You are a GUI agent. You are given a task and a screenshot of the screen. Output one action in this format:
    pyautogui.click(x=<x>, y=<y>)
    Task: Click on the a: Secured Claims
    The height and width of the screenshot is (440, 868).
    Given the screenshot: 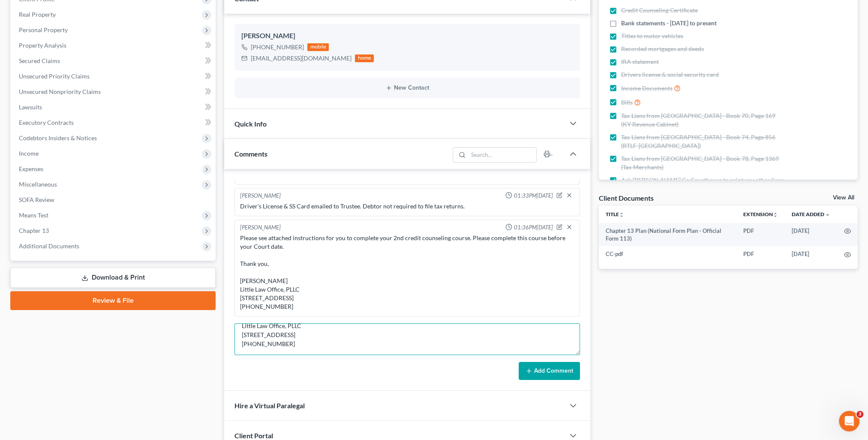 What is the action you would take?
    pyautogui.click(x=113, y=61)
    